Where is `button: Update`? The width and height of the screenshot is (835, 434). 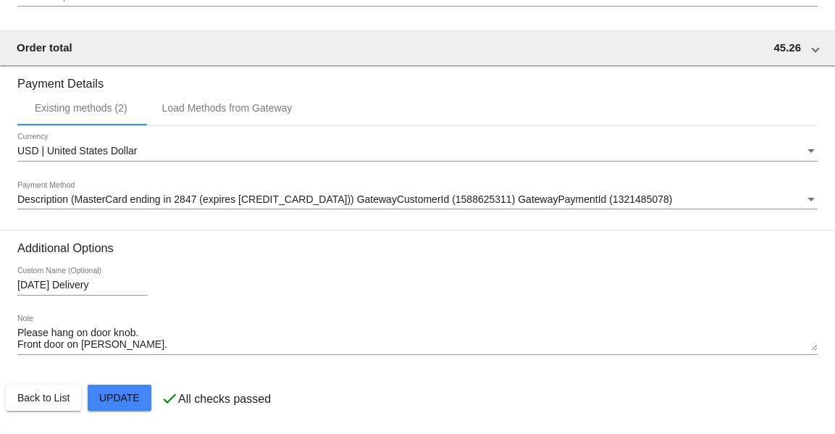
button: Update is located at coordinates (120, 398).